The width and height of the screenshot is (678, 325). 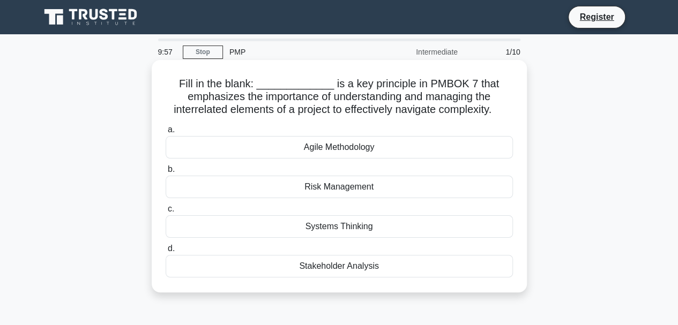 What do you see at coordinates (417, 52) in the screenshot?
I see `div: Intermediate` at bounding box center [417, 52].